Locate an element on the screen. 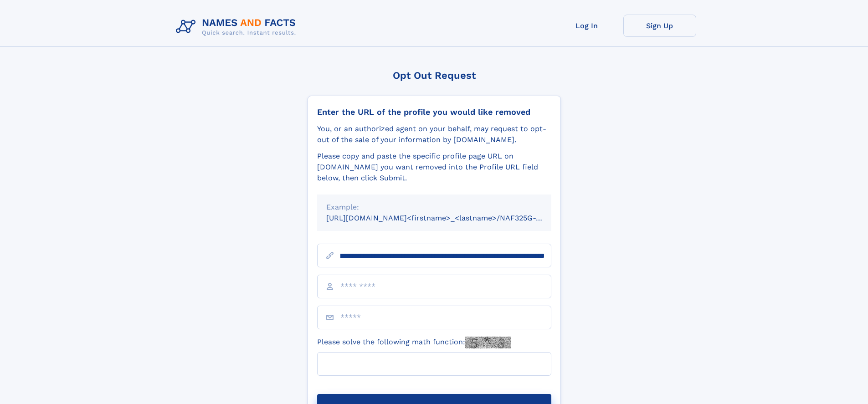 This screenshot has width=868, height=404. label: Please solve the following math function: is located at coordinates (413, 343).